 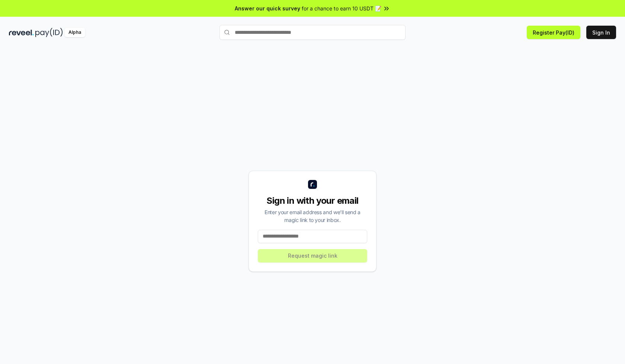 What do you see at coordinates (601, 32) in the screenshot?
I see `button: Sign In` at bounding box center [601, 32].